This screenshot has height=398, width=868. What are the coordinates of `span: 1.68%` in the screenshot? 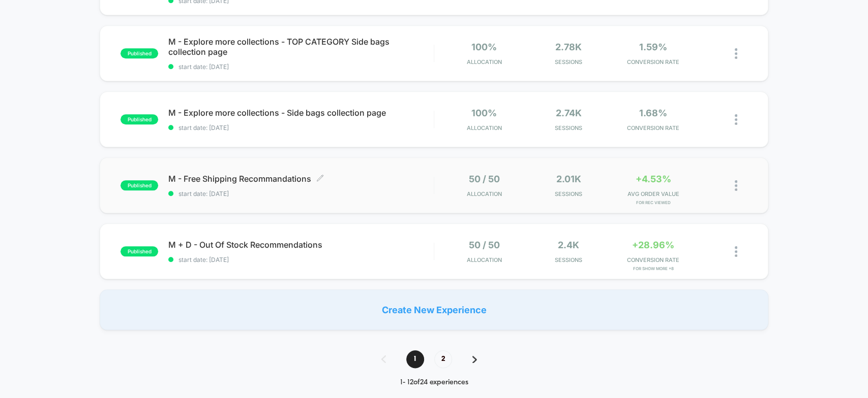 It's located at (653, 113).